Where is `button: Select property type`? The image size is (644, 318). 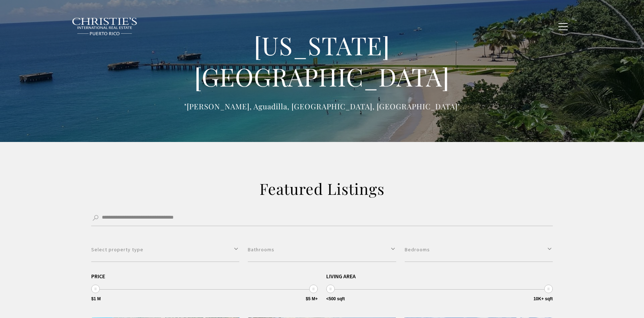
button: Select property type is located at coordinates (165, 249).